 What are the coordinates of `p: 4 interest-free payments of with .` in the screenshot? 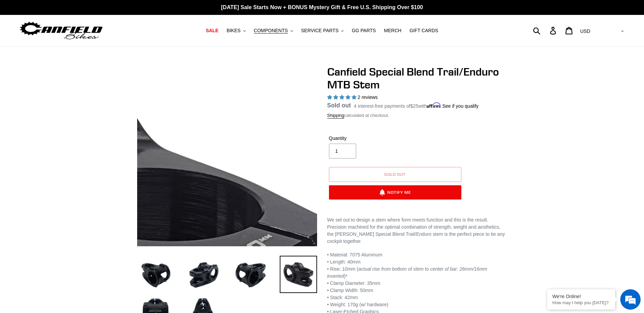 It's located at (416, 106).